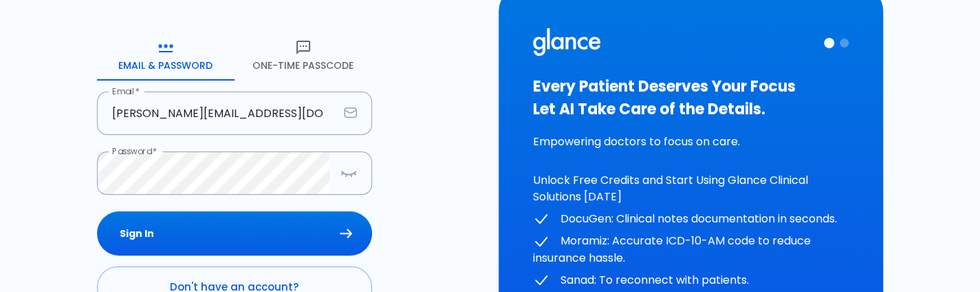  What do you see at coordinates (691, 280) in the screenshot?
I see `p: Sanad: To reconnect with patients.` at bounding box center [691, 280].